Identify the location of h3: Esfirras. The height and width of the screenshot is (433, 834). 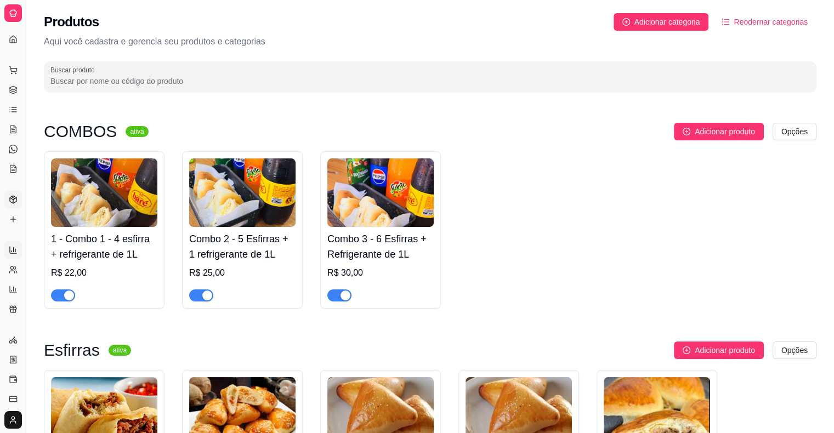
(72, 350).